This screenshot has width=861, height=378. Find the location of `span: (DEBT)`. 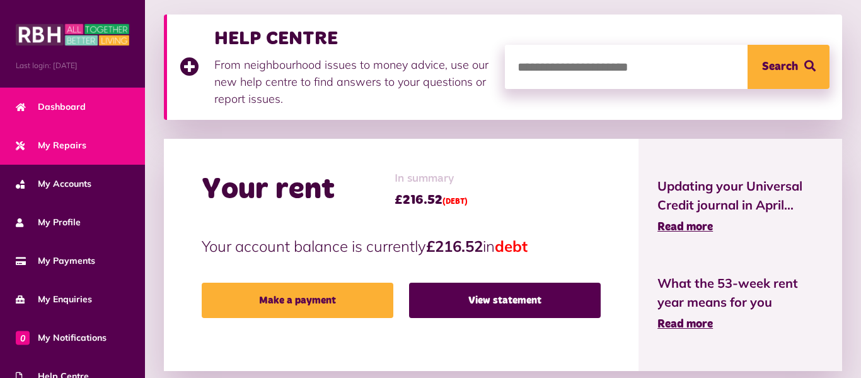

span: (DEBT) is located at coordinates (455, 202).